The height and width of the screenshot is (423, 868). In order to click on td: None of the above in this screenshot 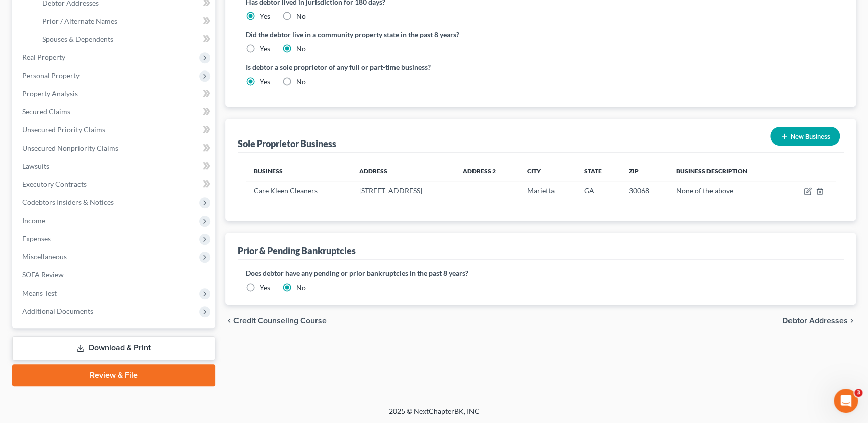, I will do `click(726, 191)`.